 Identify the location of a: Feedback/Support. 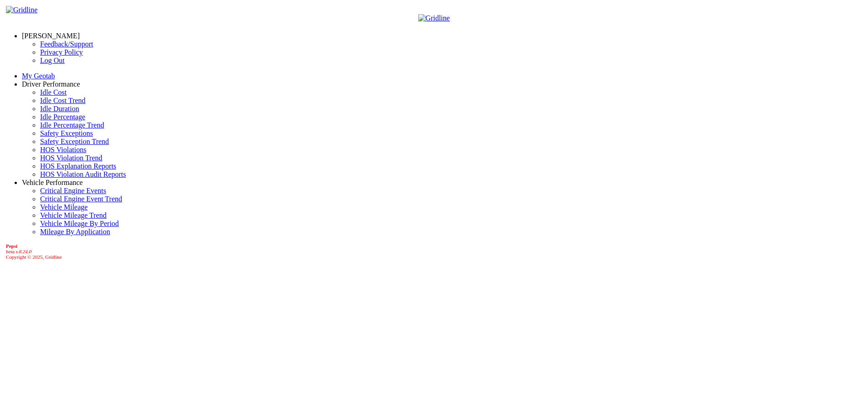
(67, 44).